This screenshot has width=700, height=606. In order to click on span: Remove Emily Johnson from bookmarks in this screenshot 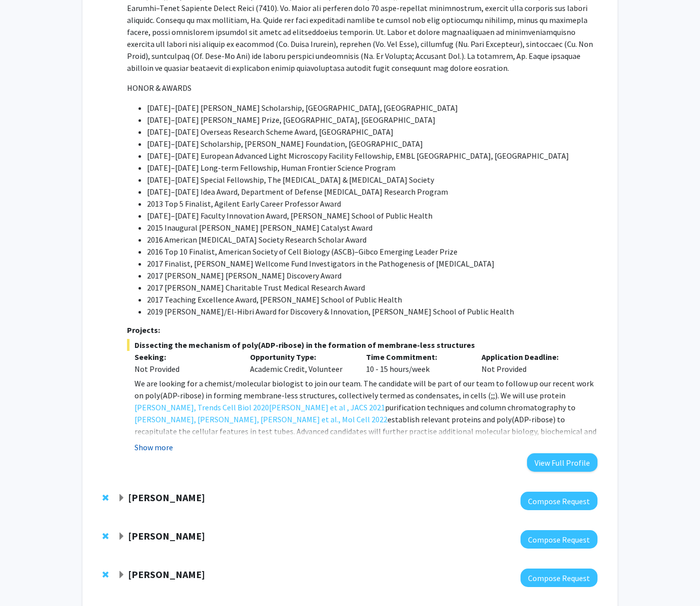, I will do `click(106, 575)`.